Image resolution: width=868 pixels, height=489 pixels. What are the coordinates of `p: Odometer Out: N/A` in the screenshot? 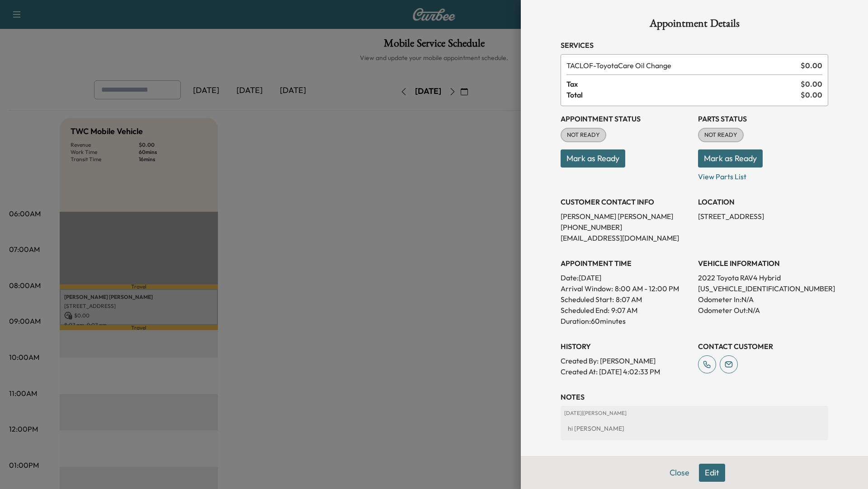 It's located at (763, 310).